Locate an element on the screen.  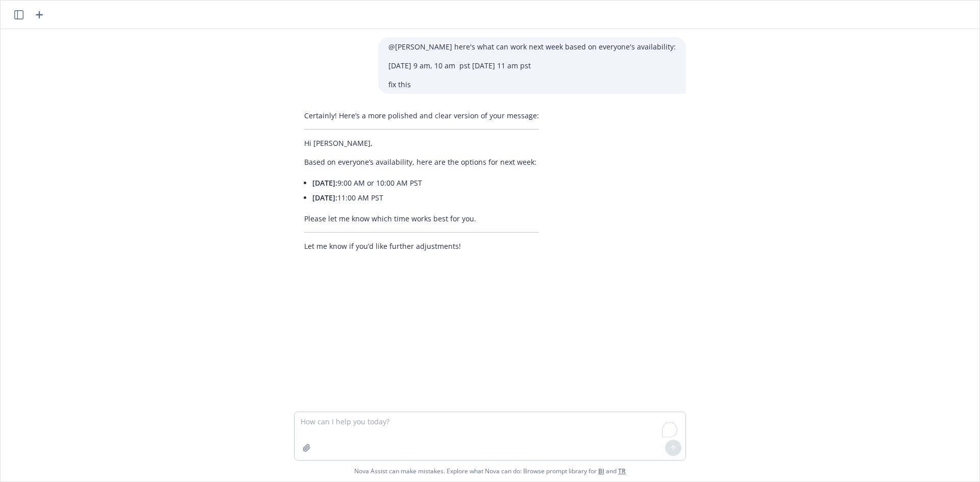
li: 11:00 AM PST is located at coordinates (425, 198).